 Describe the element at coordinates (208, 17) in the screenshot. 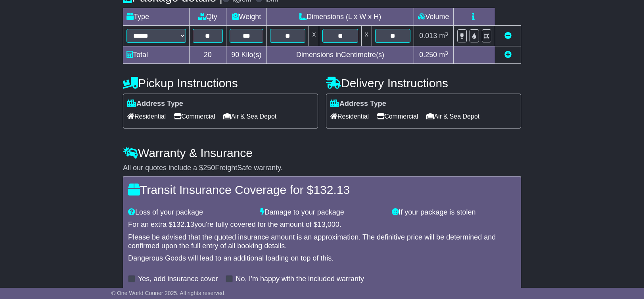

I see `td: Qty` at that location.